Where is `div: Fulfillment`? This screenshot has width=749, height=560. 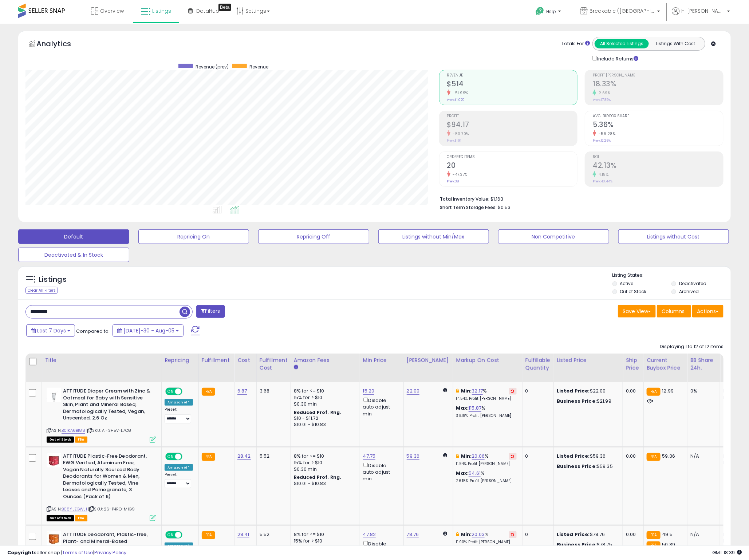
div: Fulfillment is located at coordinates (217, 360).